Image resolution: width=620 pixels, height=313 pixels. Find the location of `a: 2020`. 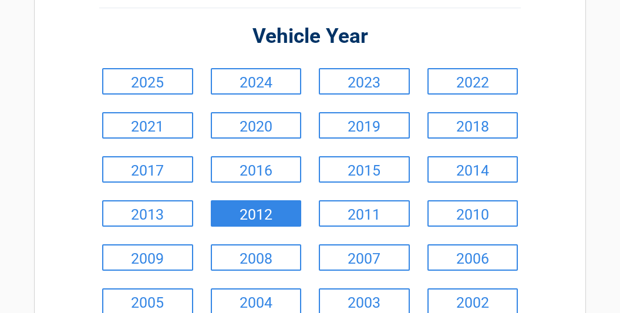

a: 2020 is located at coordinates (256, 125).